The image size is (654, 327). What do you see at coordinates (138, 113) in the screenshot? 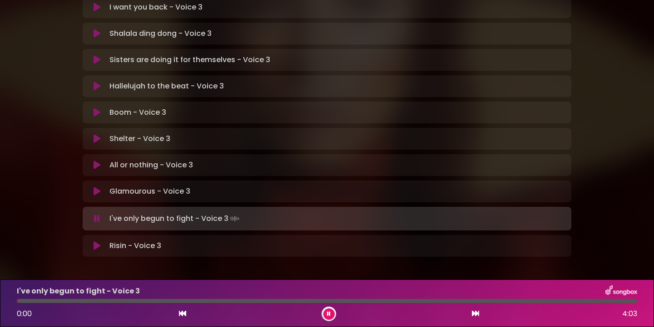
I see `p: Boom - Voice 3` at bounding box center [138, 113].